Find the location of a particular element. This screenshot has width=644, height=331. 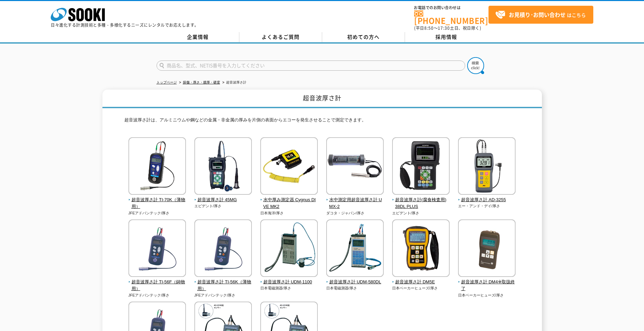

img: 水中測定用超音波厚さ計 UMX-2 is located at coordinates (355, 167).